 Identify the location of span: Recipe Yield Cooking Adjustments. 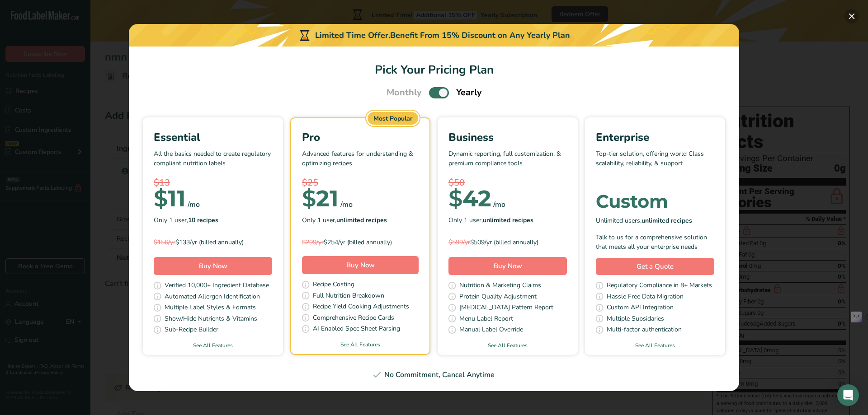
(361, 307).